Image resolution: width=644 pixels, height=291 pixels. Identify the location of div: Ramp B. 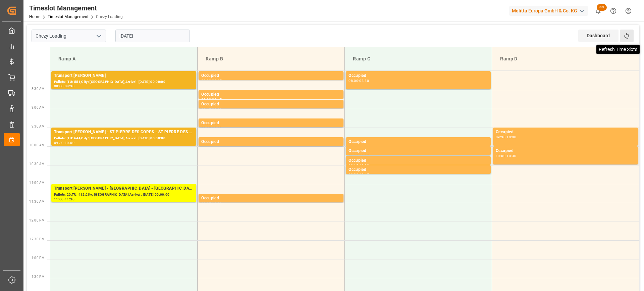
(271, 59).